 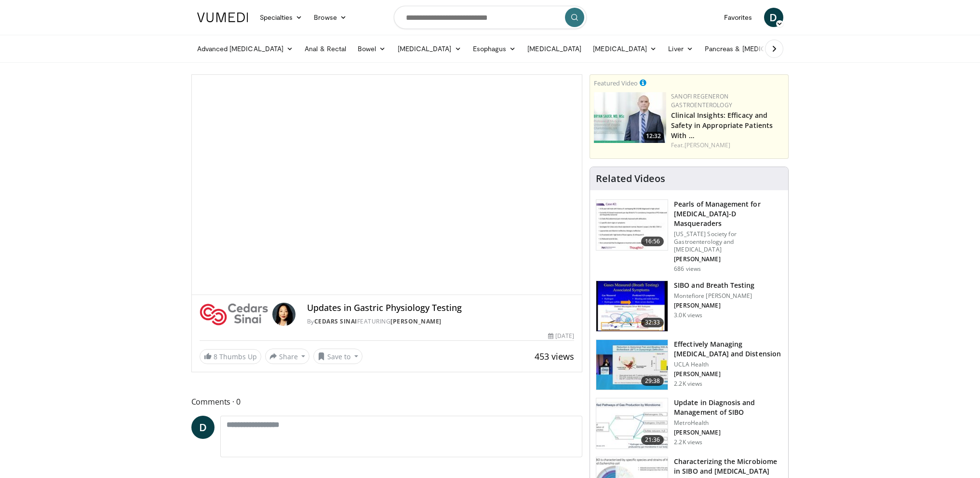 What do you see at coordinates (632, 423) in the screenshot?
I see `img: 166014f3-773f-44c1-ab62-9c3c8fdb7dc1.150x105_q85_crop-smart_upscale.jpg` at bounding box center [632, 423].